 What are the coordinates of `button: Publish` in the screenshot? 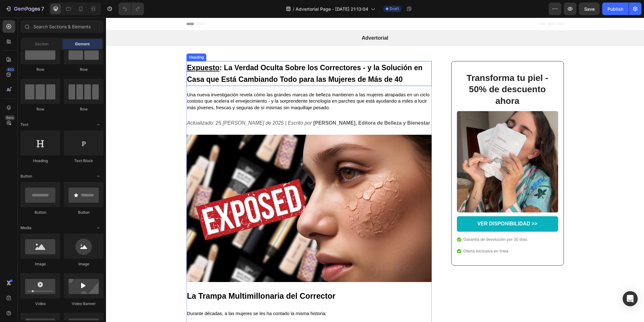 It's located at (615, 9).